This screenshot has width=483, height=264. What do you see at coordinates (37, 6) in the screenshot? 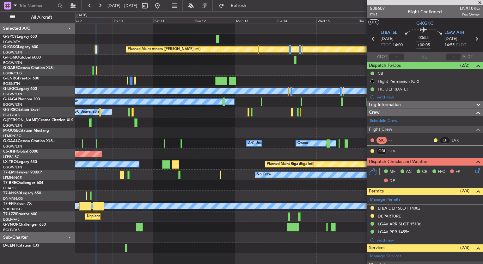
I see `input: Trip Number` at bounding box center [37, 6].